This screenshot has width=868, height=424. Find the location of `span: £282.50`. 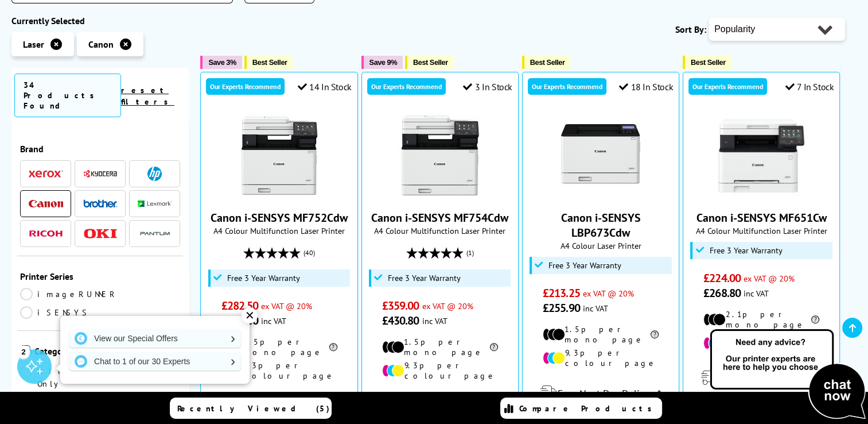

span: £282.50 is located at coordinates (240, 306).